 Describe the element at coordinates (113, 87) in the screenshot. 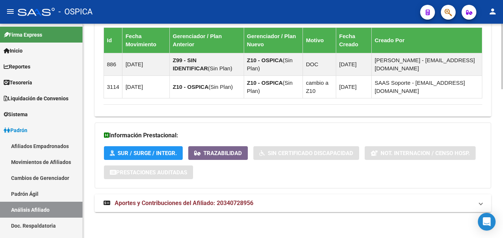

I see `td: 3114` at that location.